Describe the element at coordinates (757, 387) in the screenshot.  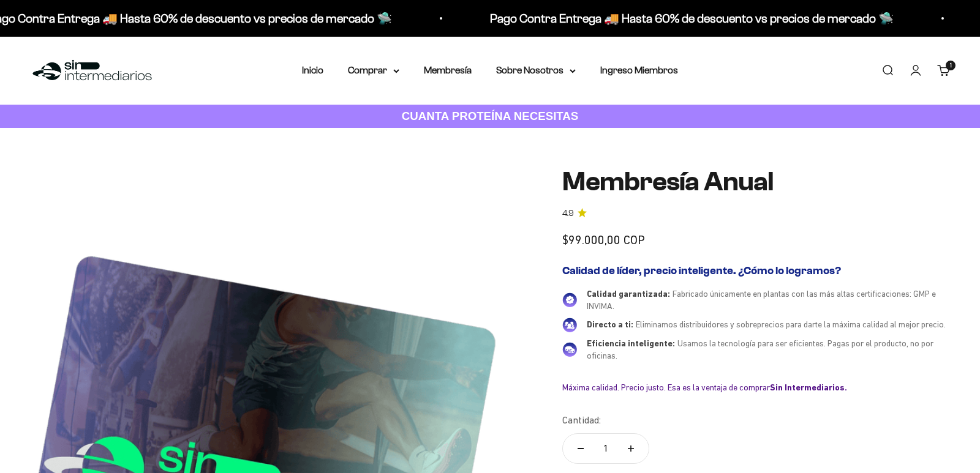
I see `div: Máxima calidad. Precio justo. Esa es la ventaja de comprar` at that location.